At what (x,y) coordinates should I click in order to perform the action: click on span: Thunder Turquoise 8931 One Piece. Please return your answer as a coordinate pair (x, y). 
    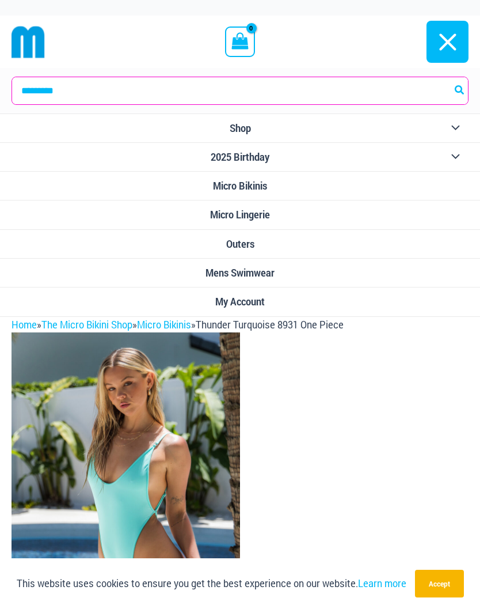
    Looking at the image, I should click on (269, 324).